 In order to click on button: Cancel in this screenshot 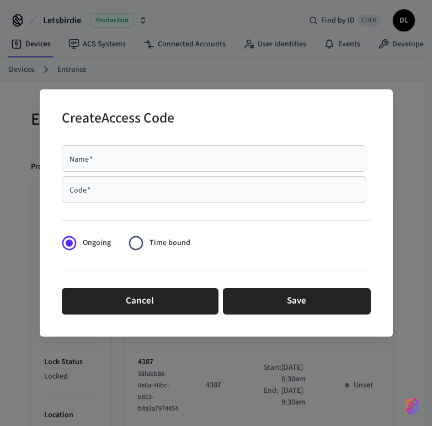, I will do `click(140, 301)`.